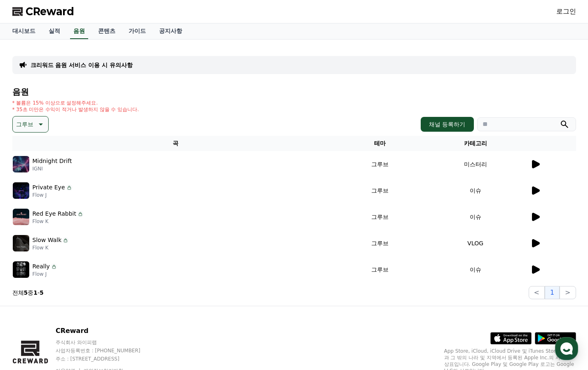 This screenshot has width=588, height=370. What do you see at coordinates (76, 103) in the screenshot?
I see `p: * 볼륨은 15% 이상으로 설정해주세요.` at bounding box center [76, 103].